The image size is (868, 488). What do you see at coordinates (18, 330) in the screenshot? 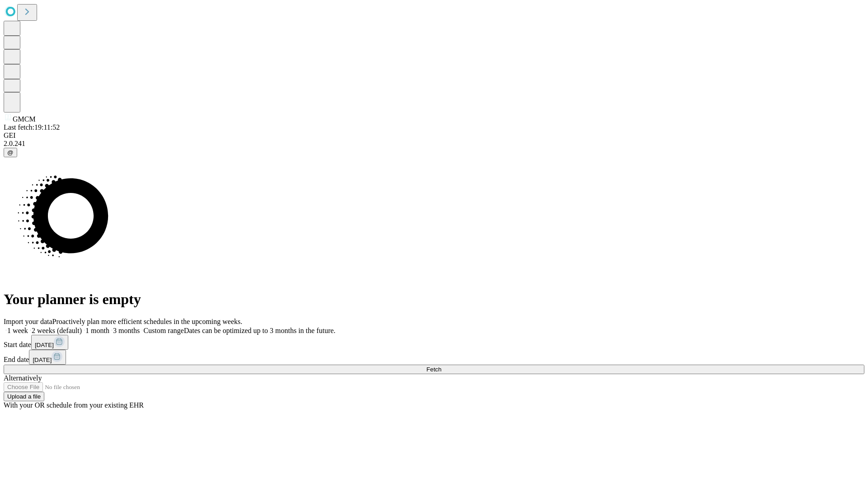
I see `span: 1 week` at bounding box center [18, 330].